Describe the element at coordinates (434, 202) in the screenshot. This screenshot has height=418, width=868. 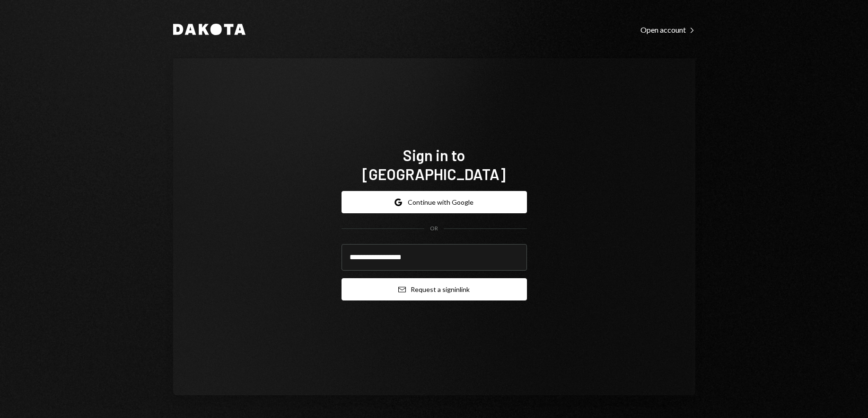
I see `button: Continue with Google` at that location.